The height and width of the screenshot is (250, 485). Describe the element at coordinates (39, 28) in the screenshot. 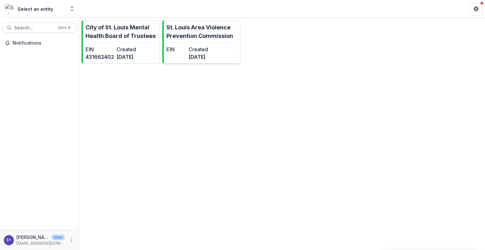

I see `button: Search...` at that location.